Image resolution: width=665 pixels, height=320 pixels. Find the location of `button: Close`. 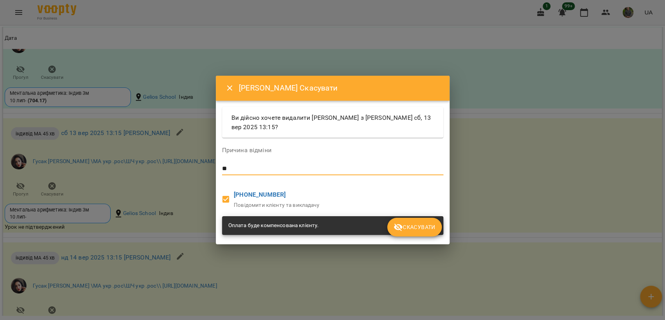

button: Close is located at coordinates (230, 88).